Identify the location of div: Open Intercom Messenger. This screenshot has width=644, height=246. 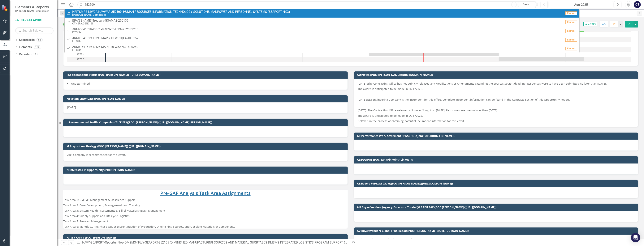
(636, 238).